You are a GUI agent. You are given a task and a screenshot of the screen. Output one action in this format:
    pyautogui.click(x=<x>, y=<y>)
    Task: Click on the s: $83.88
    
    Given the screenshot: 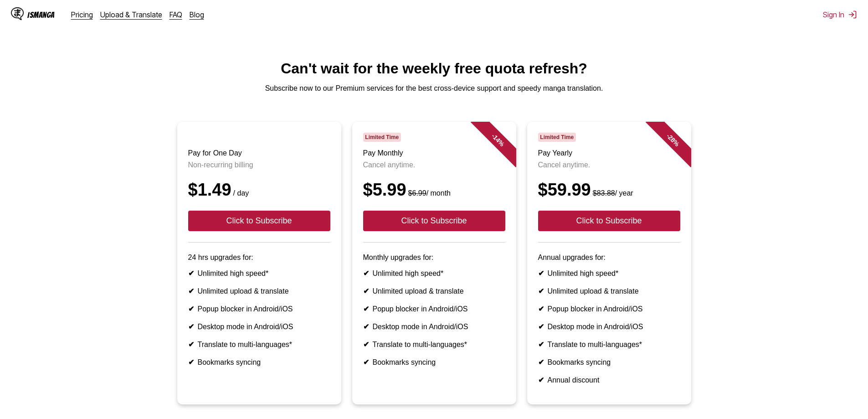 What is the action you would take?
    pyautogui.click(x=604, y=192)
    